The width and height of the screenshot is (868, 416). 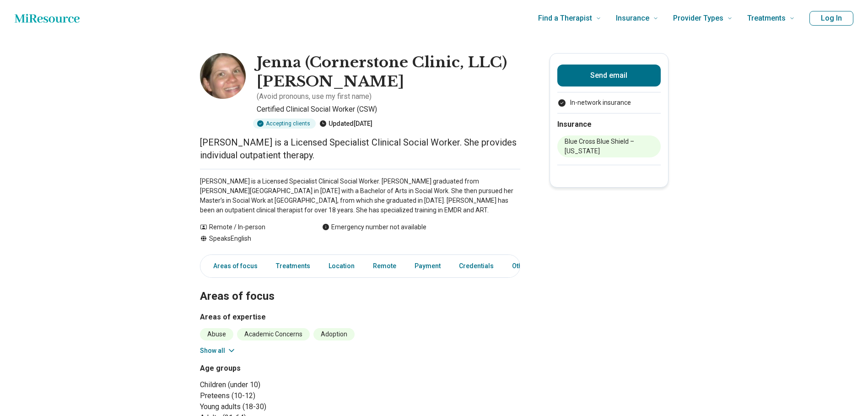 I want to click on a: Home page, so click(x=47, y=18).